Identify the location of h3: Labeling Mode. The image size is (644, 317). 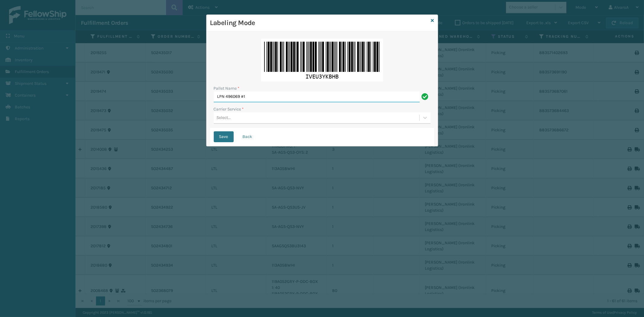
(319, 23).